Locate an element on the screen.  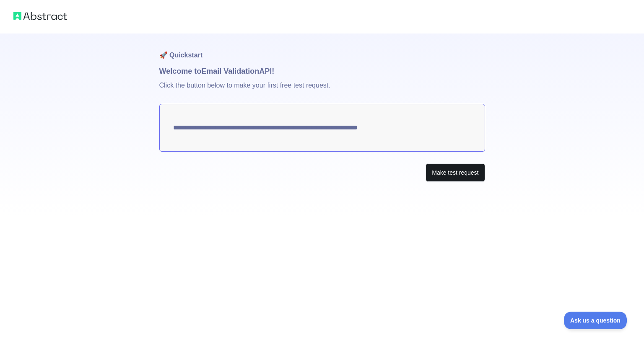
h1: Welcome to Email Validation API! is located at coordinates (322, 71).